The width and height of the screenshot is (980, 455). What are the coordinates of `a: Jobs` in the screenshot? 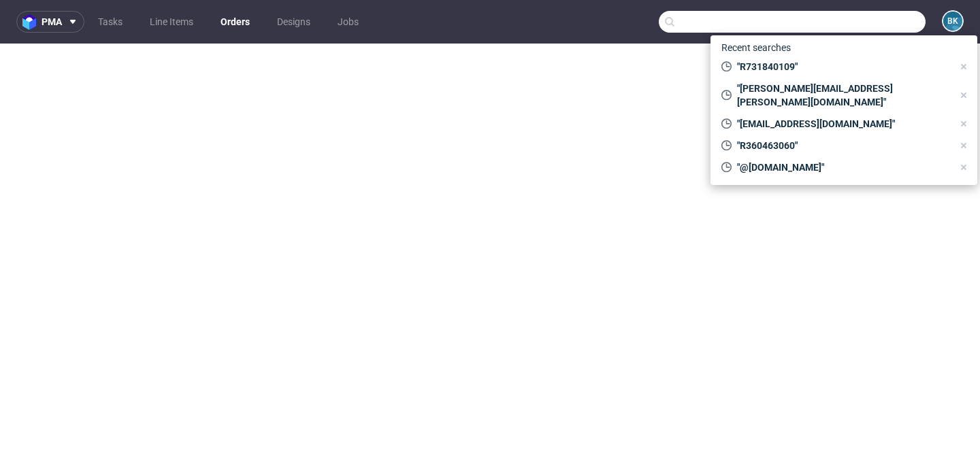 It's located at (348, 22).